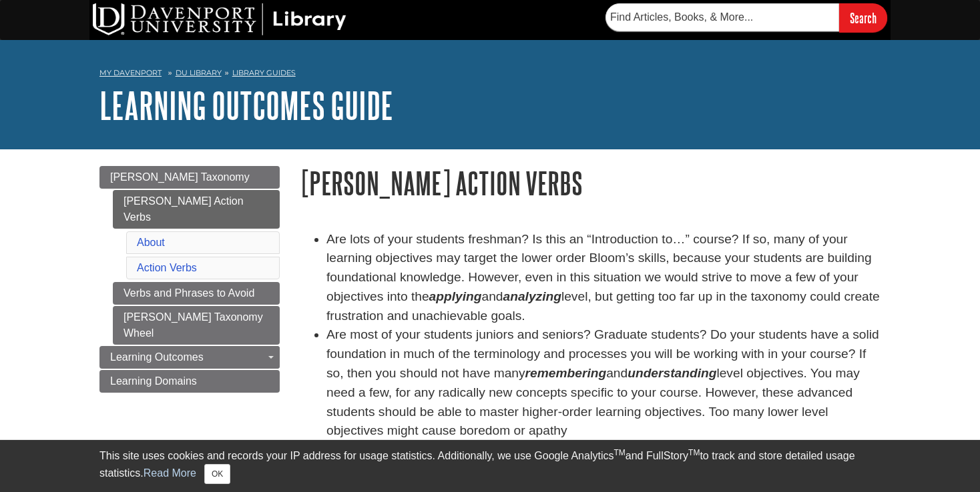  I want to click on form: Searches DU Library's articles, books, and more, so click(746, 17).